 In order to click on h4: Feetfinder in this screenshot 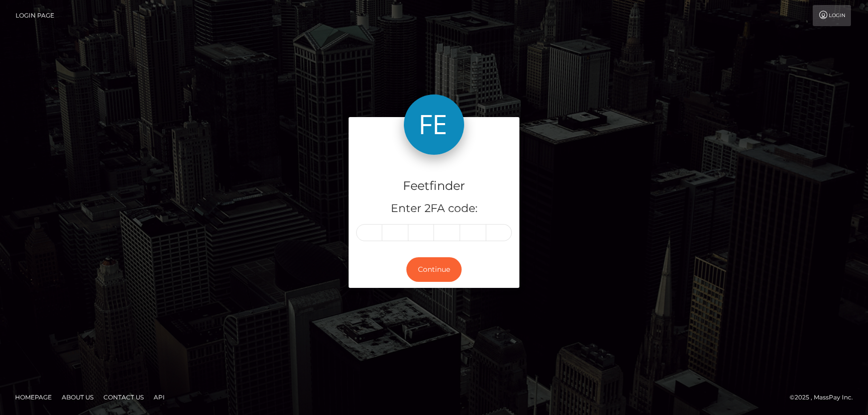, I will do `click(434, 186)`.